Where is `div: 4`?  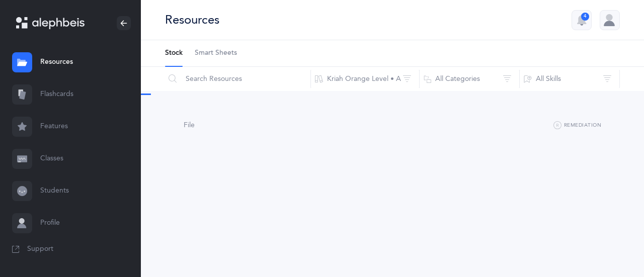
div: 4 is located at coordinates (585, 17).